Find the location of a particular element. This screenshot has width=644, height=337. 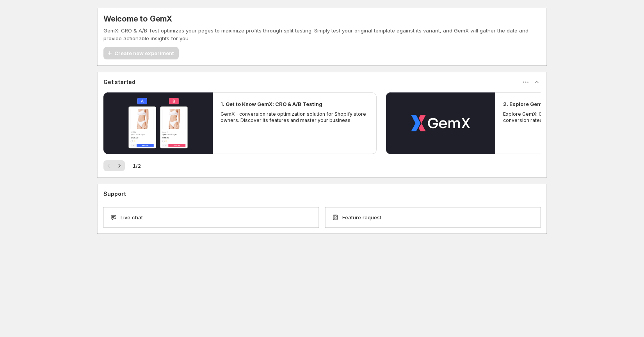

span: Live chat is located at coordinates (132, 217).